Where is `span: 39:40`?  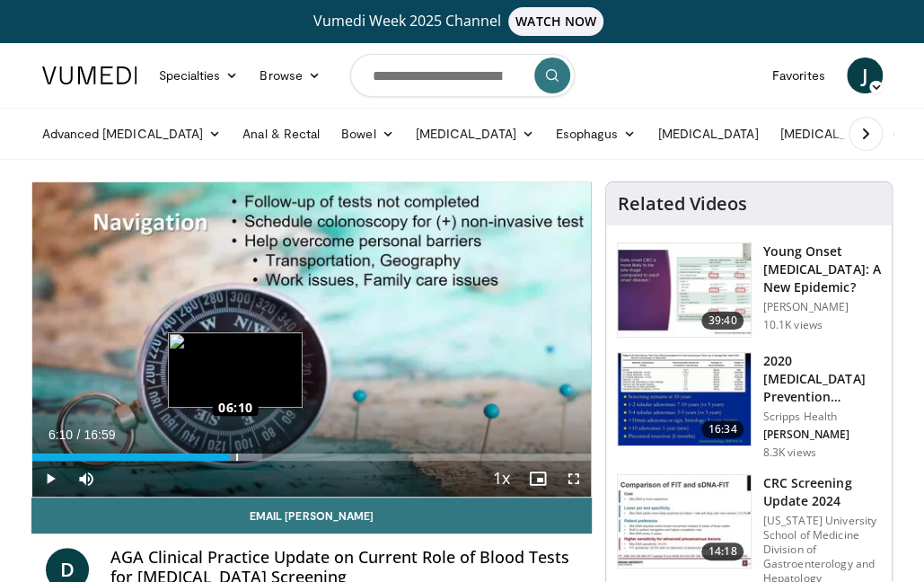
span: 39:40 is located at coordinates (723, 321).